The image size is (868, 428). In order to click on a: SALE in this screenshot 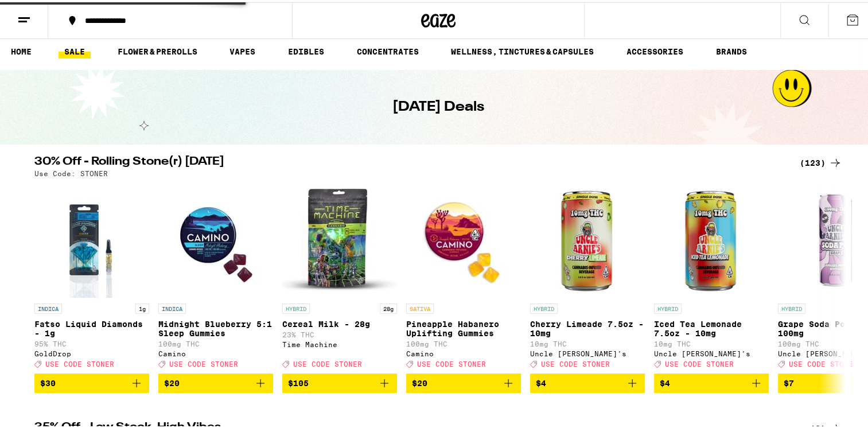, I will do `click(75, 49)`.